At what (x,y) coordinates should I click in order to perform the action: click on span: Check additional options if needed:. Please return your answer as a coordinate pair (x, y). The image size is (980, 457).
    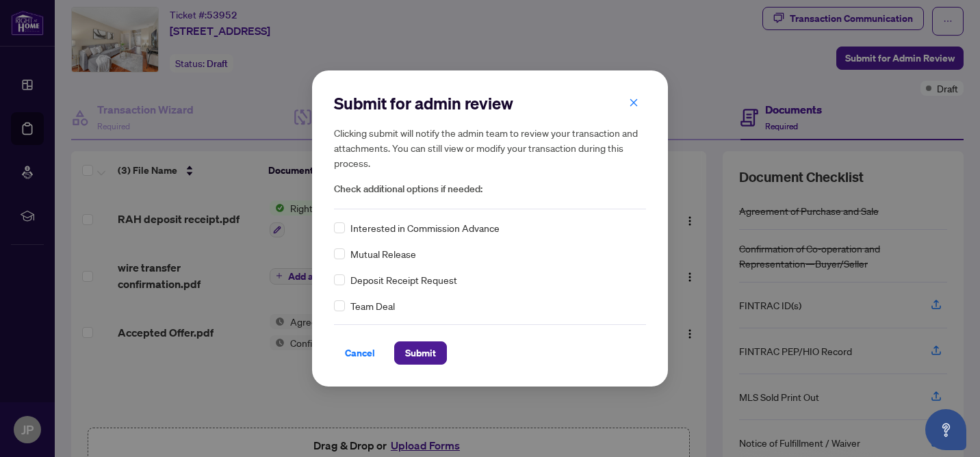
    Looking at the image, I should click on (490, 189).